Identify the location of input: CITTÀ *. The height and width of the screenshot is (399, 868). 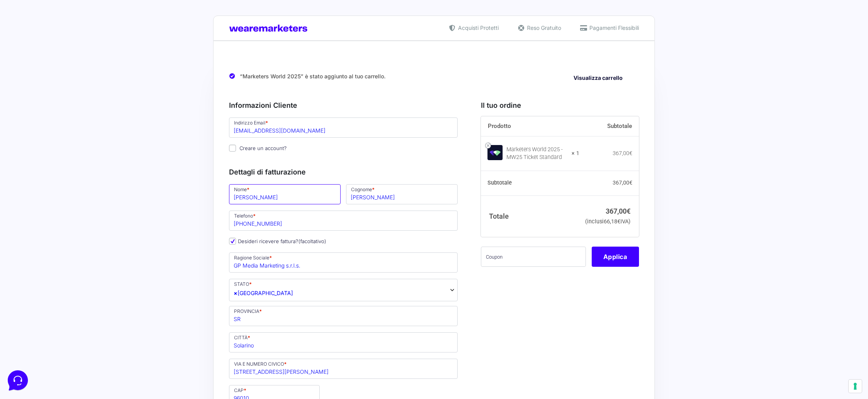
(343, 343).